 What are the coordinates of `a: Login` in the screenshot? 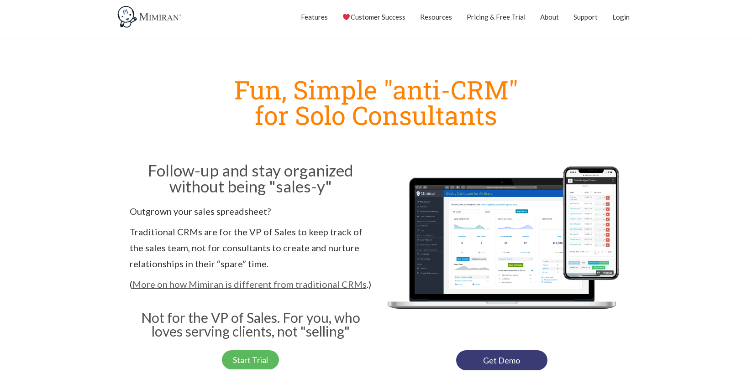 It's located at (621, 17).